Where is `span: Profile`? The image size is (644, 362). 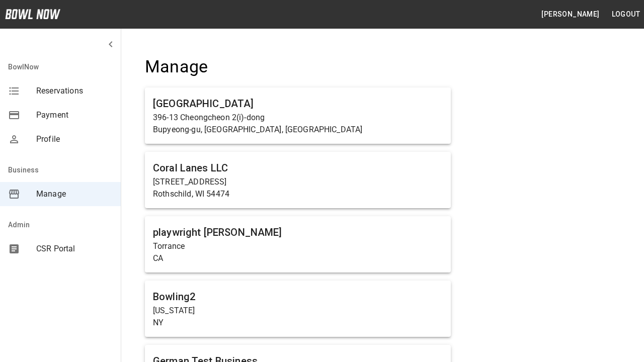
span: Profile is located at coordinates (74, 139).